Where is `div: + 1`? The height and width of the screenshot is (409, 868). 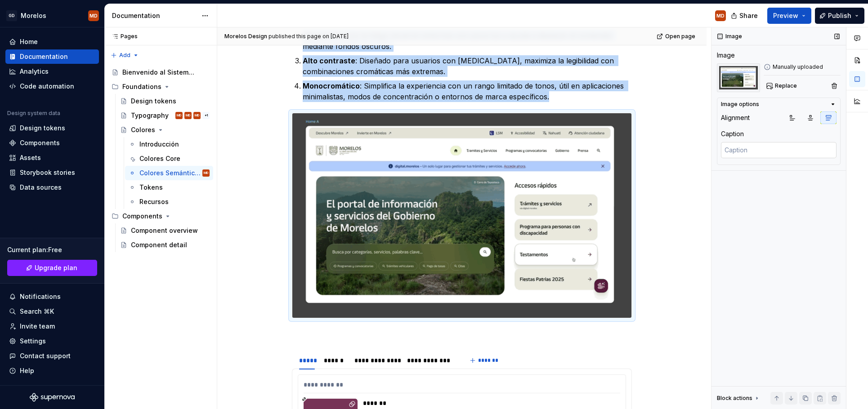 div: + 1 is located at coordinates (206, 115).